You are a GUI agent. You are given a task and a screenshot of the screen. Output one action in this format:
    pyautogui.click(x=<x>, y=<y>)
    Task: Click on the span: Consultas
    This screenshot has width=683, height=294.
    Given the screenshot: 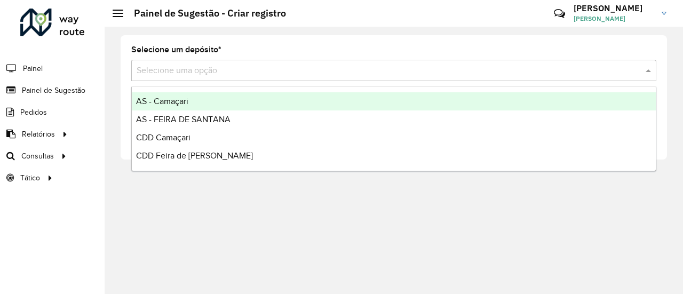 What is the action you would take?
    pyautogui.click(x=37, y=156)
    